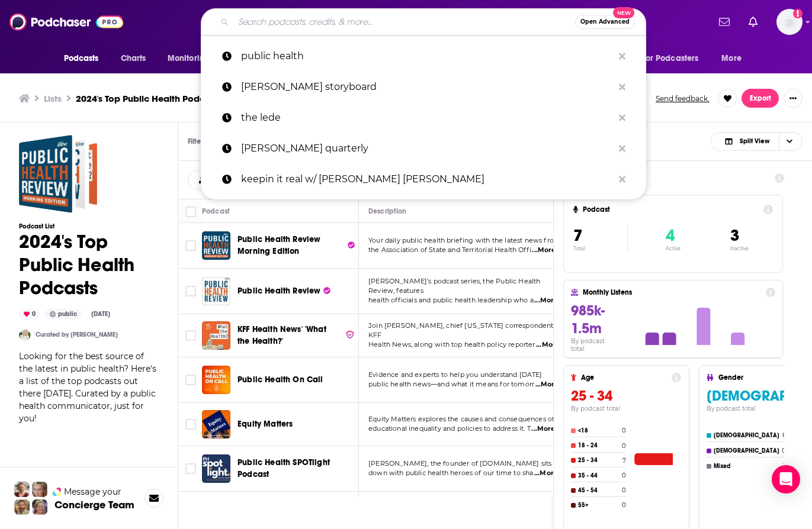 This screenshot has height=529, width=812. I want to click on span: Public Health Review, so click(279, 290).